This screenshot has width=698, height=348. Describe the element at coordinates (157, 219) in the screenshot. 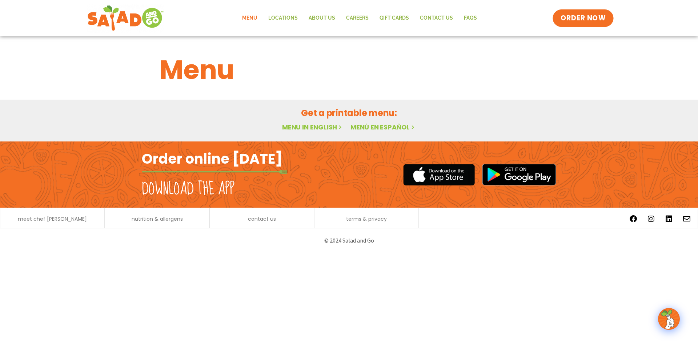

I see `a: nutrition & allergens` at that location.